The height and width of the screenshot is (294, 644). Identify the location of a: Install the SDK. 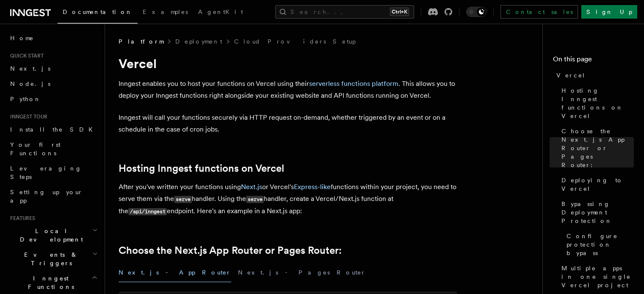
(53, 129).